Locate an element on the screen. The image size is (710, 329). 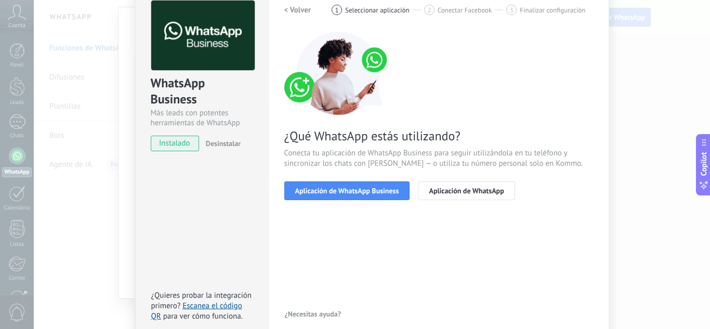
span: Aplicación de WhatsApp is located at coordinates (466, 191).